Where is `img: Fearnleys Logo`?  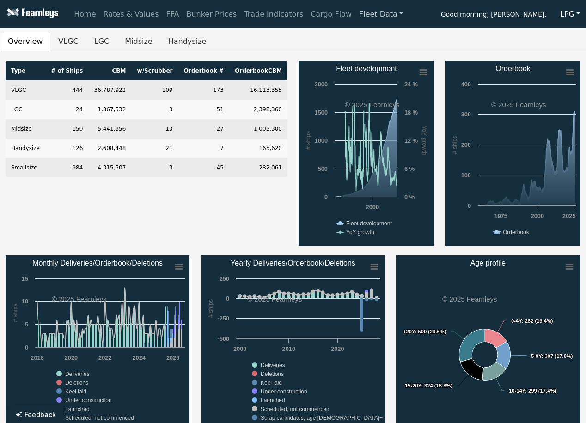 img: Fearnleys Logo is located at coordinates (31, 14).